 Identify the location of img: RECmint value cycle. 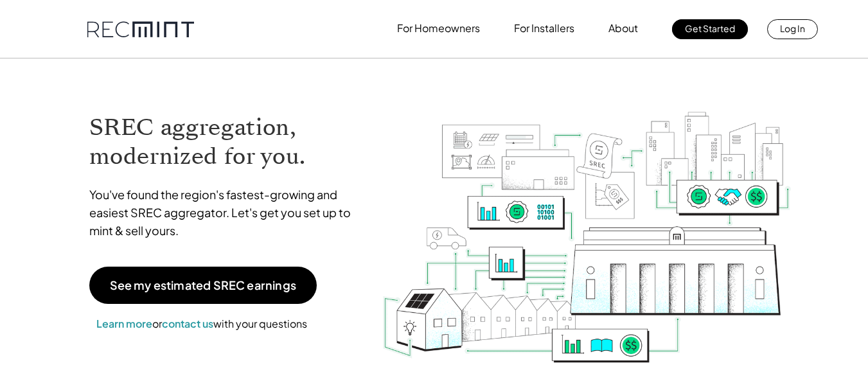
(586, 221).